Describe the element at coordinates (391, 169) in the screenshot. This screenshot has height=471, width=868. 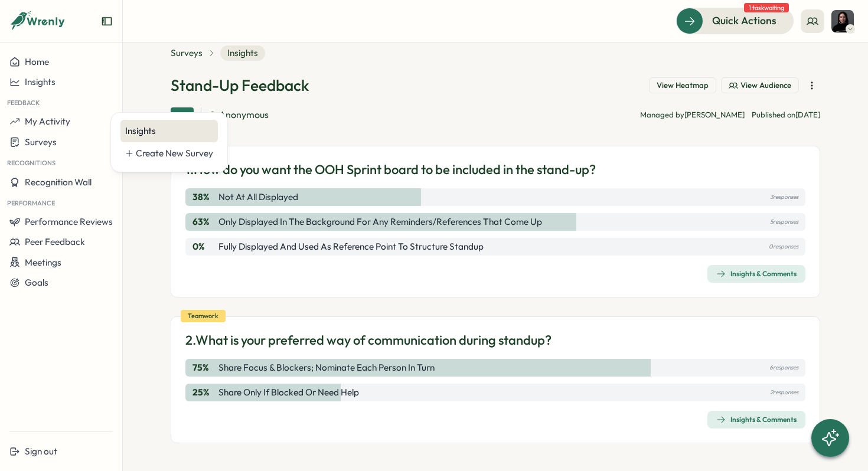
I see `p: 1. How do you want the OOH Sprint board to be included in the stand-up?` at that location.